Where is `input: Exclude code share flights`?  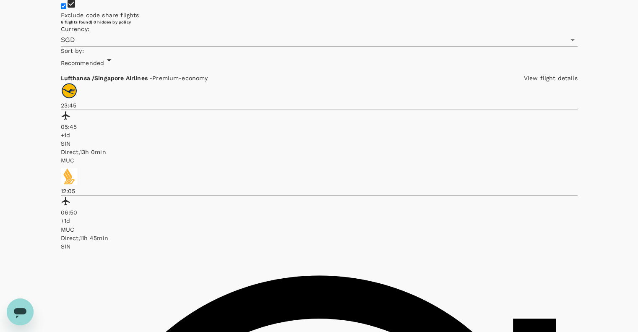
input: Exclude code share flights is located at coordinates (63, 6).